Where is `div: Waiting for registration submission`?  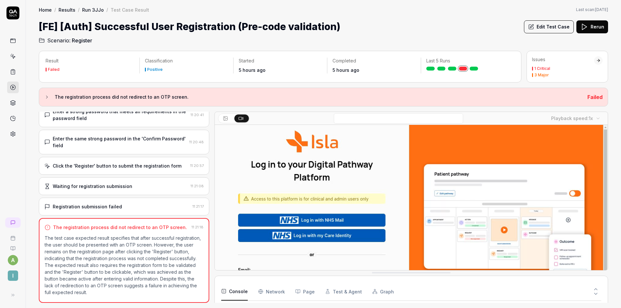 div: Waiting for registration submission is located at coordinates (93, 186).